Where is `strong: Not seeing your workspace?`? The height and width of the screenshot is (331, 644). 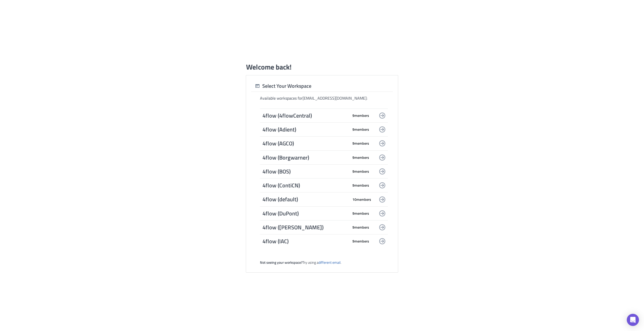
strong: Not seeing your workspace? is located at coordinates (281, 262).